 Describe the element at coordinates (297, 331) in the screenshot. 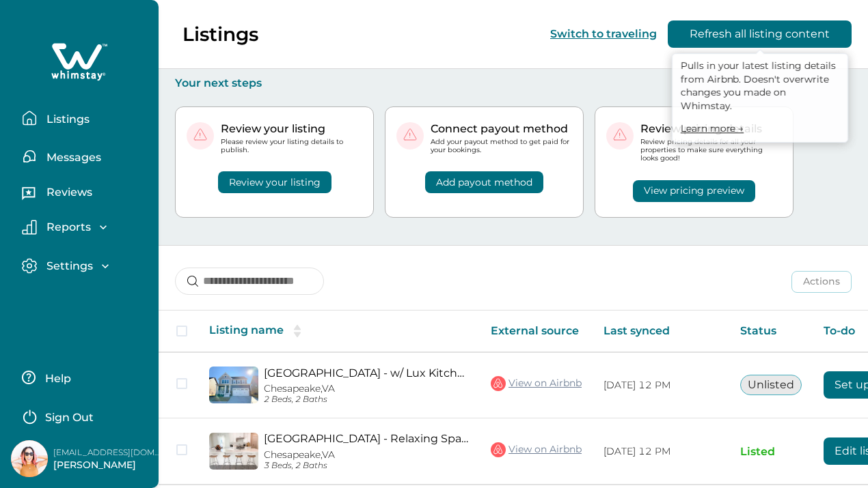

I see `button: sorting` at that location.